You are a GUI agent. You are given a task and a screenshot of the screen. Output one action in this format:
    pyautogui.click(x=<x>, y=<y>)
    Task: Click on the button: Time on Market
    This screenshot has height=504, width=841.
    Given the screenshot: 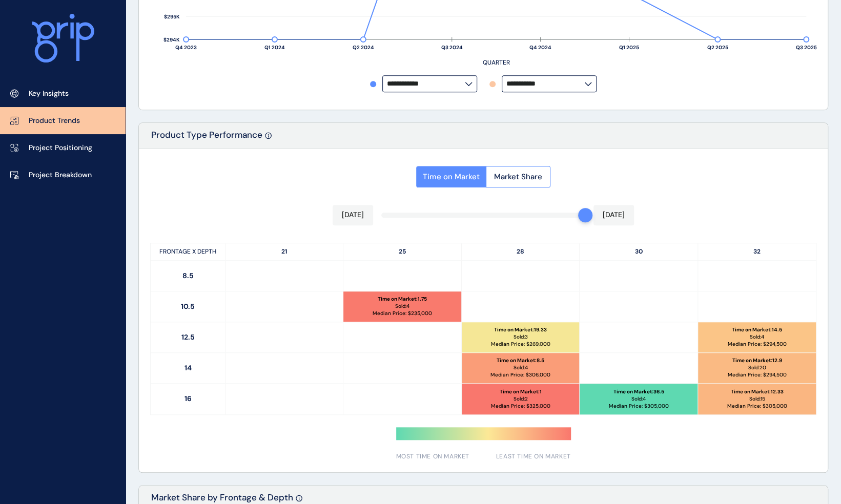 What is the action you would take?
    pyautogui.click(x=451, y=177)
    